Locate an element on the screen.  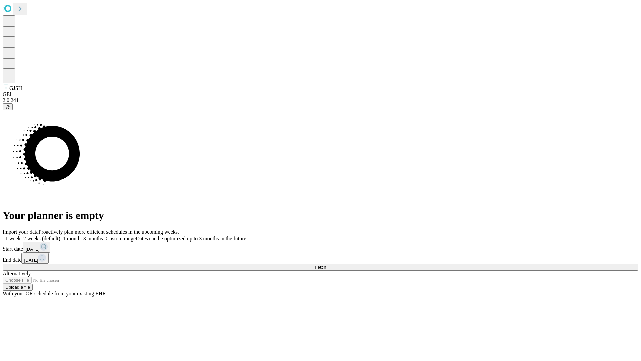
span: Dates can be optimized up to 3 months in the future. is located at coordinates (191, 238).